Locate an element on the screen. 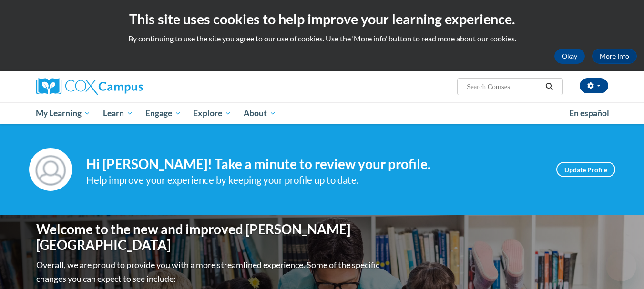 The width and height of the screenshot is (644, 289). a: Update Profile is located at coordinates (586, 169).